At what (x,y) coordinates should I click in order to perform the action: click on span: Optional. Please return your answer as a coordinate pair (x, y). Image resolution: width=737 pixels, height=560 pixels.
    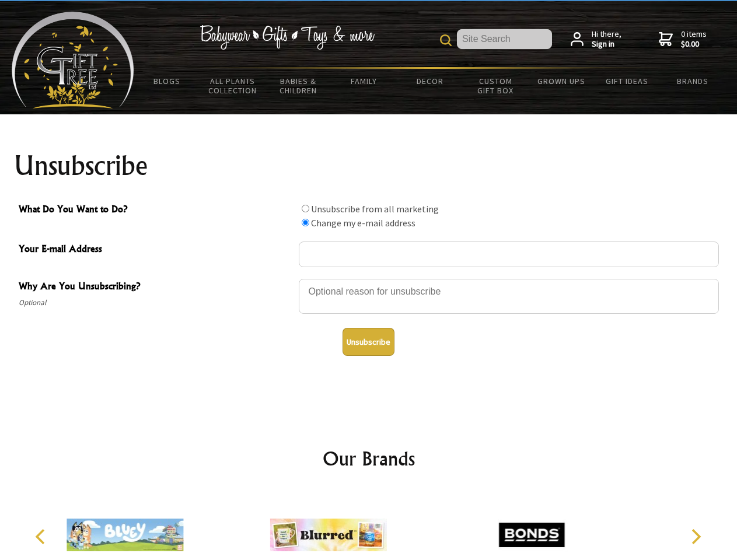
    Looking at the image, I should click on (156, 303).